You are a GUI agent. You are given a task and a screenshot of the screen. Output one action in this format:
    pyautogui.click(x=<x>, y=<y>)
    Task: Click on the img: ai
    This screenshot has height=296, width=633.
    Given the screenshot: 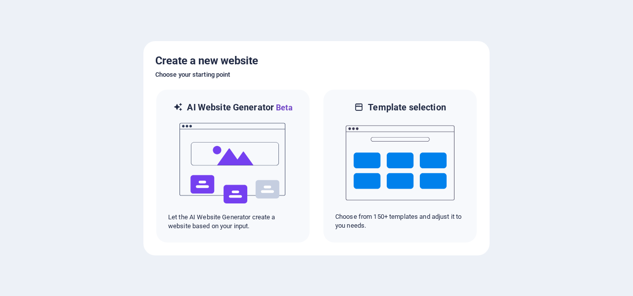 What is the action you would take?
    pyautogui.click(x=233, y=163)
    